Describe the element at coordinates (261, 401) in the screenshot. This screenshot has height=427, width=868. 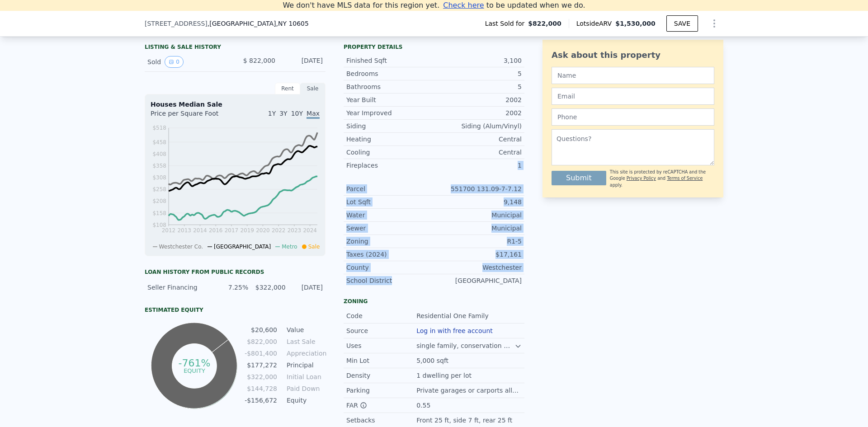
I see `td: -$156,672` at that location.